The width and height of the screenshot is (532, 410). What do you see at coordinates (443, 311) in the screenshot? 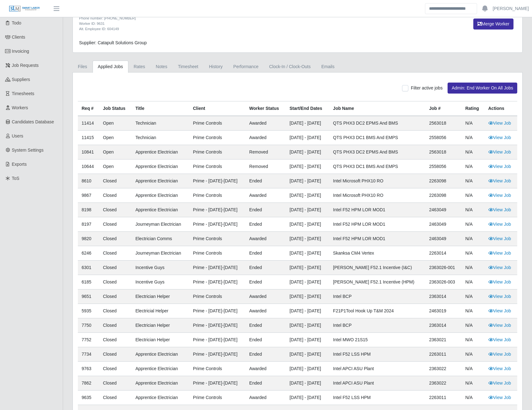
I see `td: 2463019` at bounding box center [443, 311].